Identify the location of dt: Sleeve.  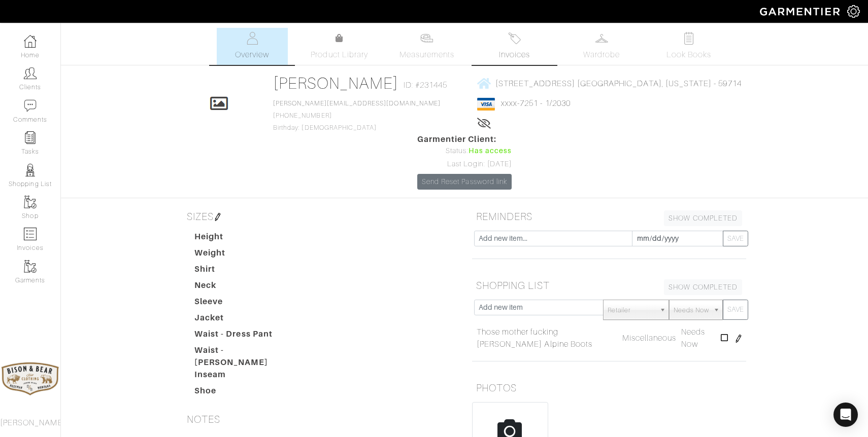
(244, 303).